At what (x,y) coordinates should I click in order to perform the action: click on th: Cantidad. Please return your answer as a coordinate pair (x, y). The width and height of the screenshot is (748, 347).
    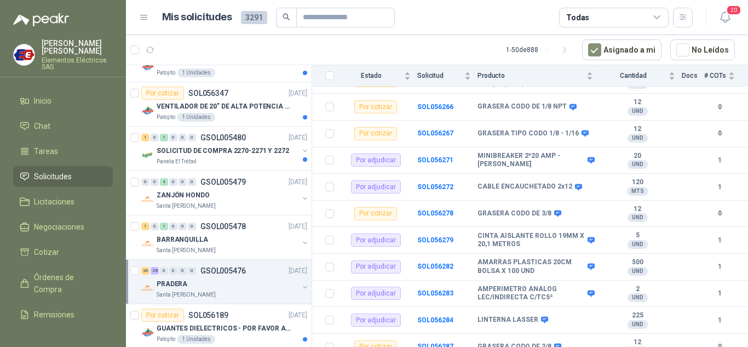
    Looking at the image, I should click on (641, 76).